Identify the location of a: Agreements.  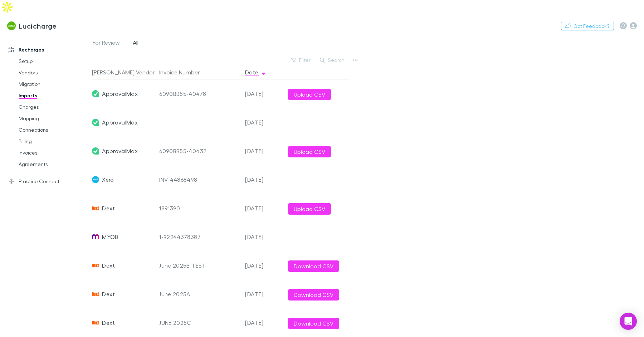
(51, 164).